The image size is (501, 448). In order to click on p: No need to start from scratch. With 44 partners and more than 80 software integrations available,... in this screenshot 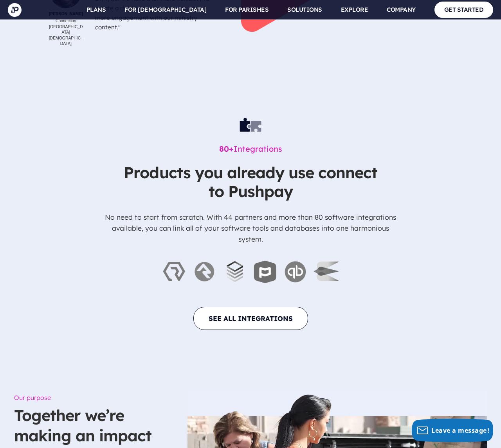, I will do `click(250, 228)`.